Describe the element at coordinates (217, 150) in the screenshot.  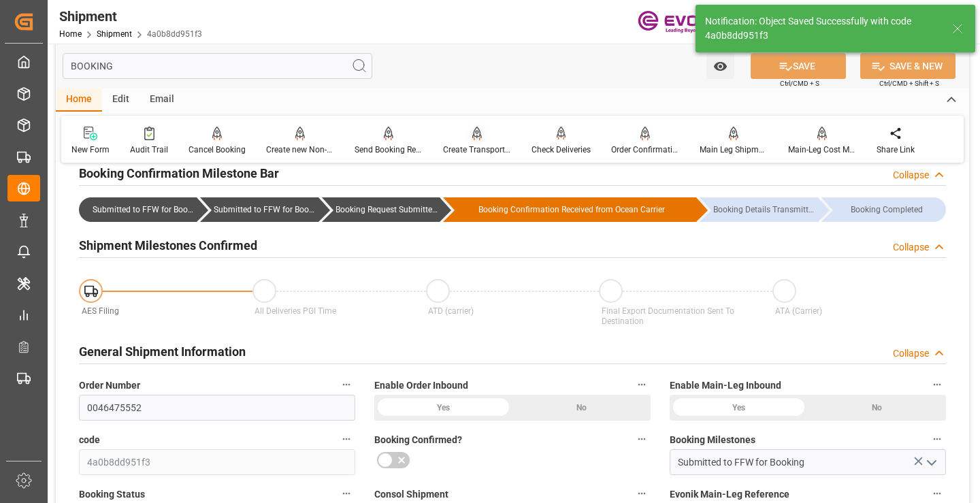
I see `div: Cancel Booking` at that location.